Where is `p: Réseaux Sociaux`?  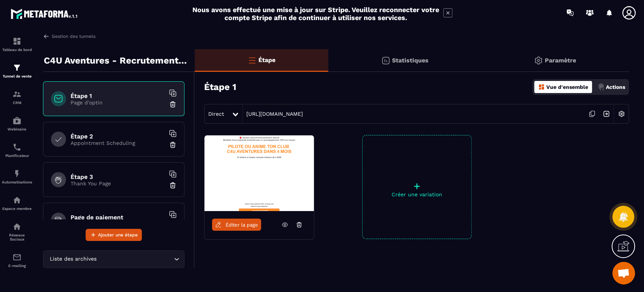
p: Réseaux Sociaux is located at coordinates (17, 237).